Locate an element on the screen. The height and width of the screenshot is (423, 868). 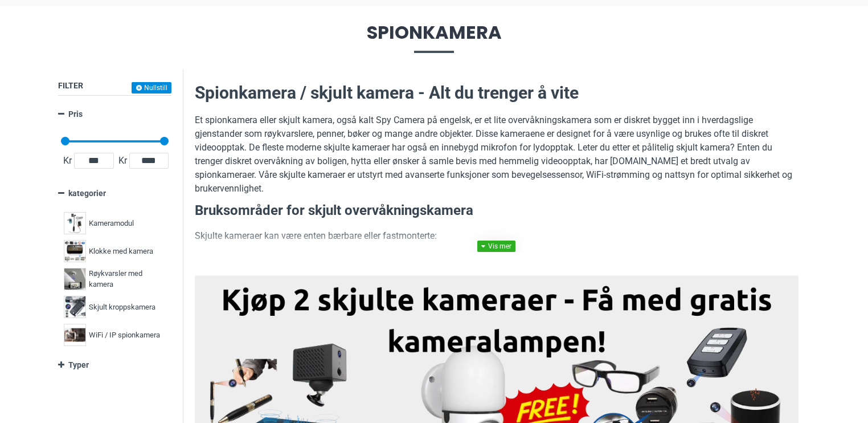
p: Skjulte kameraer kan være enten bærbare eller fastmonterte: is located at coordinates (496, 236).